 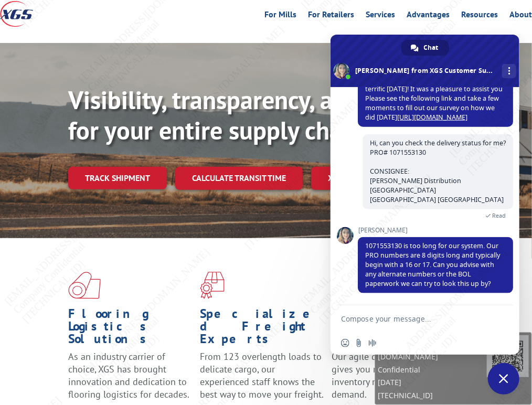 I want to click on a: Track shipment, so click(x=117, y=178).